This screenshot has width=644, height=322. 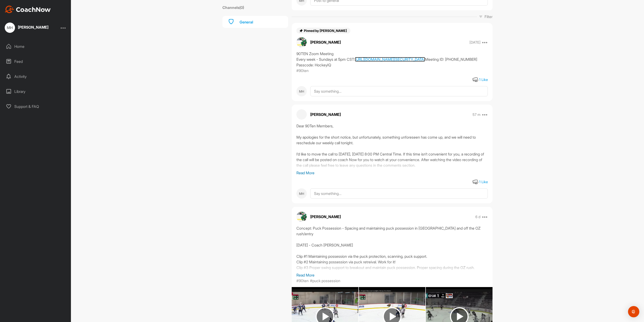 I want to click on div: General, so click(x=246, y=22).